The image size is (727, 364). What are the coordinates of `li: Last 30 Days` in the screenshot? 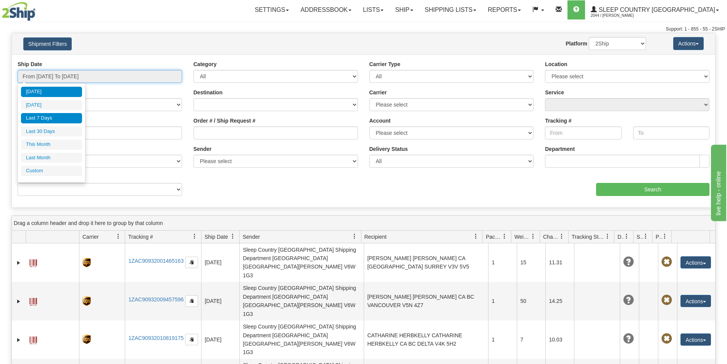 It's located at (52, 131).